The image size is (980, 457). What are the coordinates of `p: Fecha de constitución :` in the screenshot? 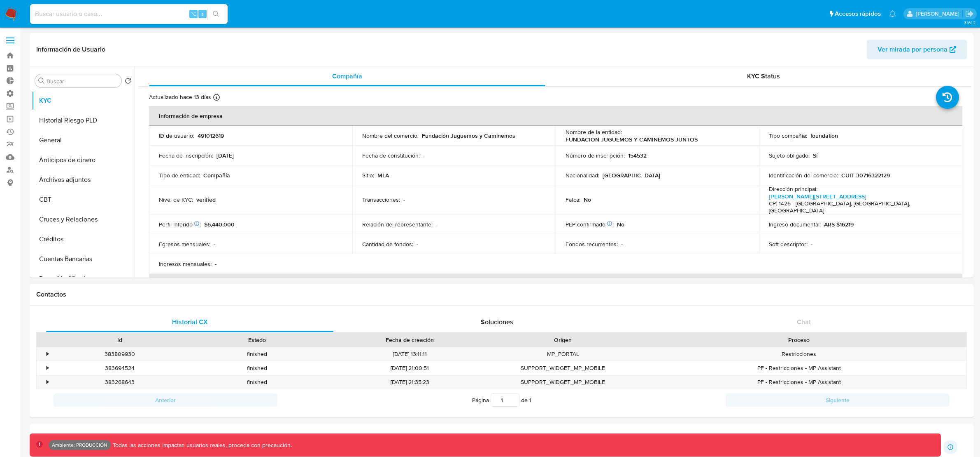 It's located at (391, 155).